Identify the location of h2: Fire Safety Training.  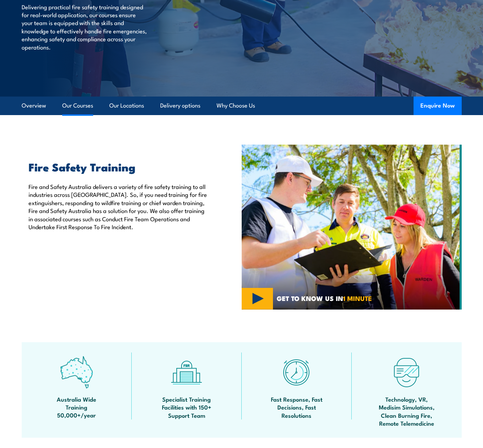
(119, 166).